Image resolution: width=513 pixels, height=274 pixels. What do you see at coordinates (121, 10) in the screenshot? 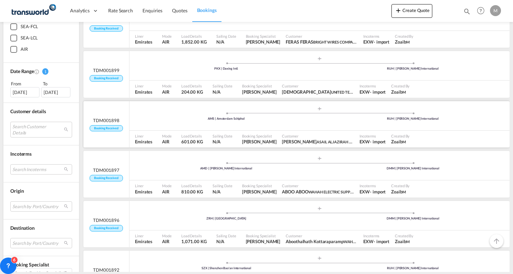
I see `span: Rate Search` at bounding box center [121, 10].